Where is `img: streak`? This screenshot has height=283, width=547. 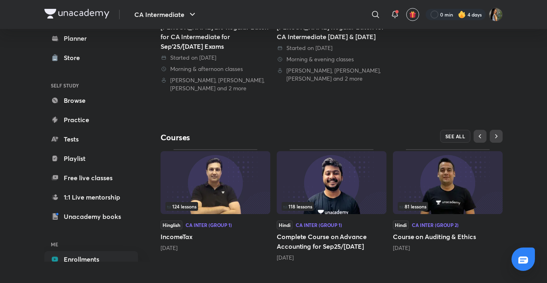
img: streak is located at coordinates (462, 15).